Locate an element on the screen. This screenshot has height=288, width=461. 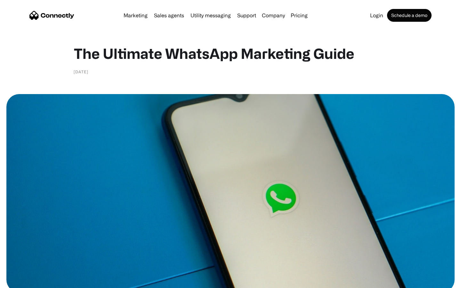
h1: The Ultimate WhatsApp Marketing Guide is located at coordinates (231, 54).